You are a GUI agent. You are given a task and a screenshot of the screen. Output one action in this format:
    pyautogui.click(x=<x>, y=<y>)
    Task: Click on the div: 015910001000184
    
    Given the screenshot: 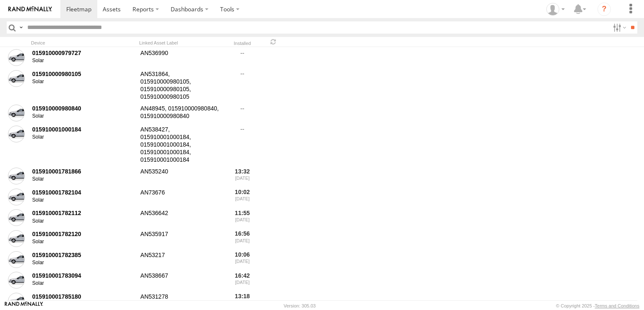 What is the action you would take?
    pyautogui.click(x=83, y=129)
    